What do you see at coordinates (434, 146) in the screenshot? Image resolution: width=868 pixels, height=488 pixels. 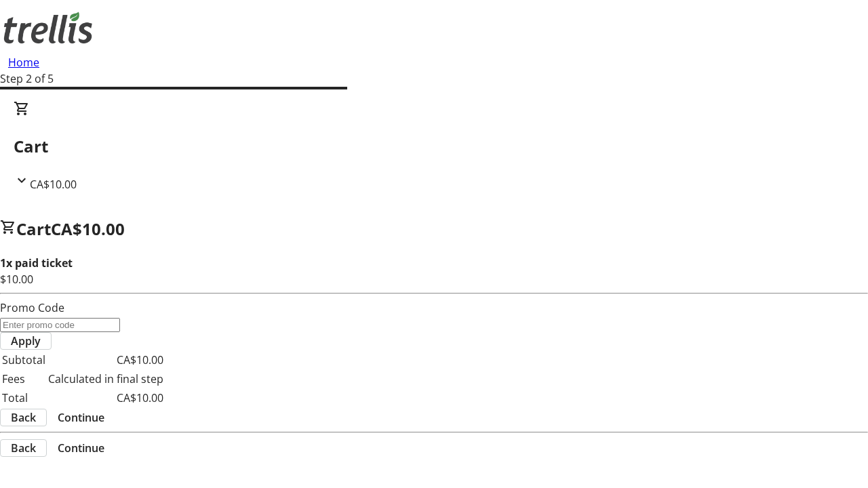 I see `h2: Cart` at bounding box center [434, 146].